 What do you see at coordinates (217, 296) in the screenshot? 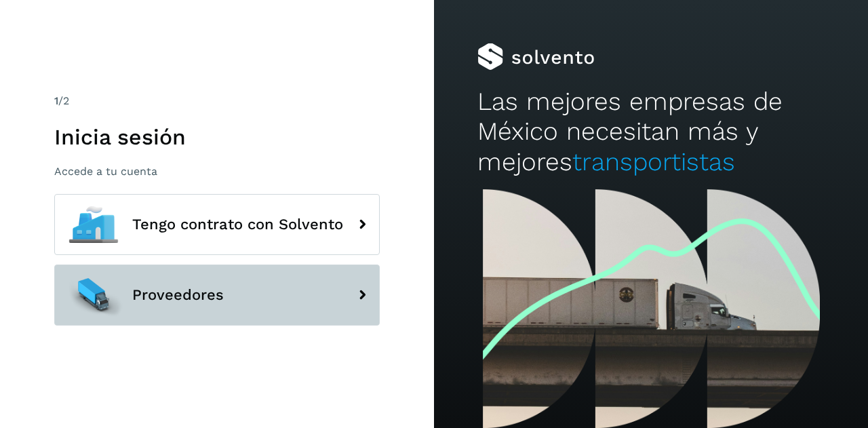
I see `button: Proveedores` at bounding box center [217, 296].